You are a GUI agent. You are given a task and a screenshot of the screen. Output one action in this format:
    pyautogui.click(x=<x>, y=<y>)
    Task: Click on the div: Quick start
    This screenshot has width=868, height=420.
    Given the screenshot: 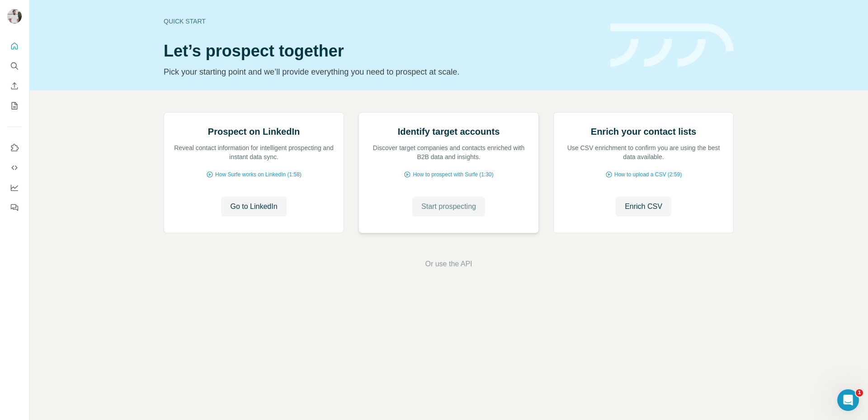 What is the action you would take?
    pyautogui.click(x=382, y=21)
    